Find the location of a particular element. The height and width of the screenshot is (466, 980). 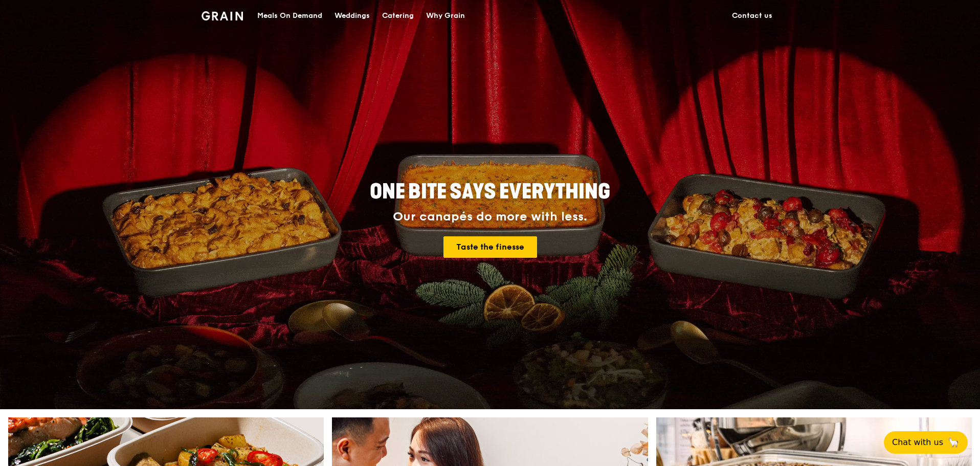

a: Weddings is located at coordinates (352, 16).